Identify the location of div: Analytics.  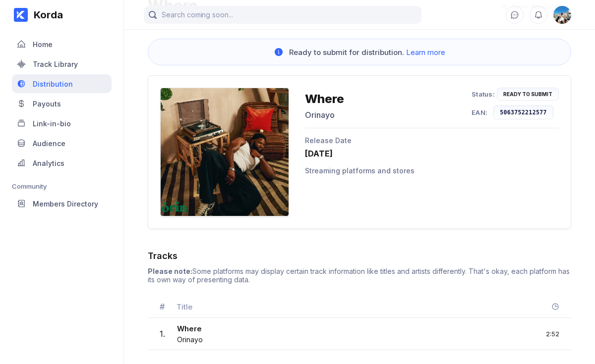
(48, 163).